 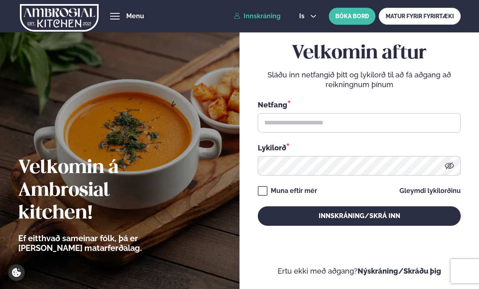 What do you see at coordinates (359, 216) in the screenshot?
I see `button: Innskráning/Skrá inn` at bounding box center [359, 216].